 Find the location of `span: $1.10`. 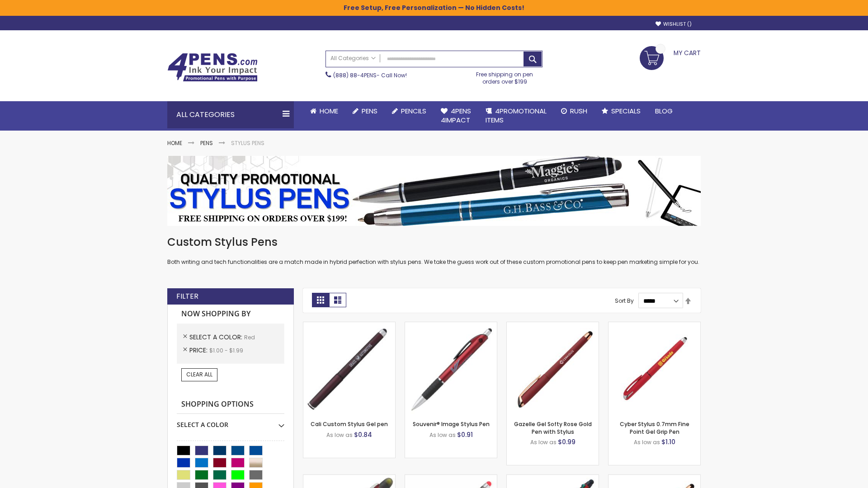

span: $1.10 is located at coordinates (668, 442).